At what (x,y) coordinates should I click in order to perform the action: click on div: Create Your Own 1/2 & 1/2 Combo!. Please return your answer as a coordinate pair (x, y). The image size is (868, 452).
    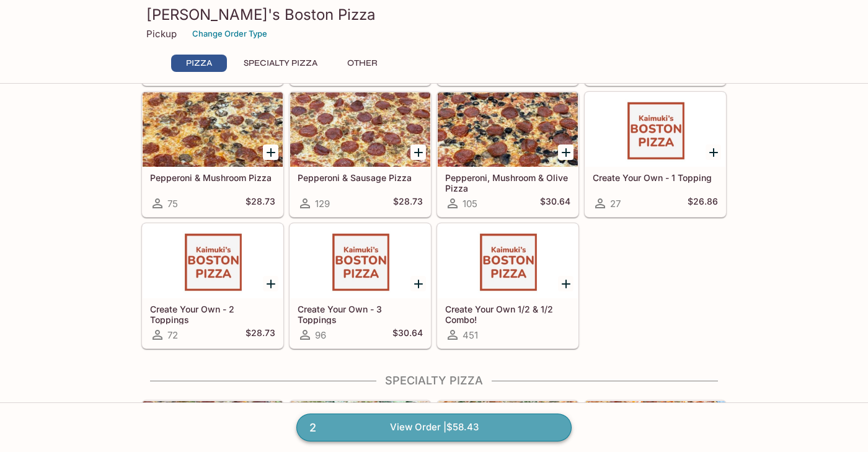
    Looking at the image, I should click on (508, 261).